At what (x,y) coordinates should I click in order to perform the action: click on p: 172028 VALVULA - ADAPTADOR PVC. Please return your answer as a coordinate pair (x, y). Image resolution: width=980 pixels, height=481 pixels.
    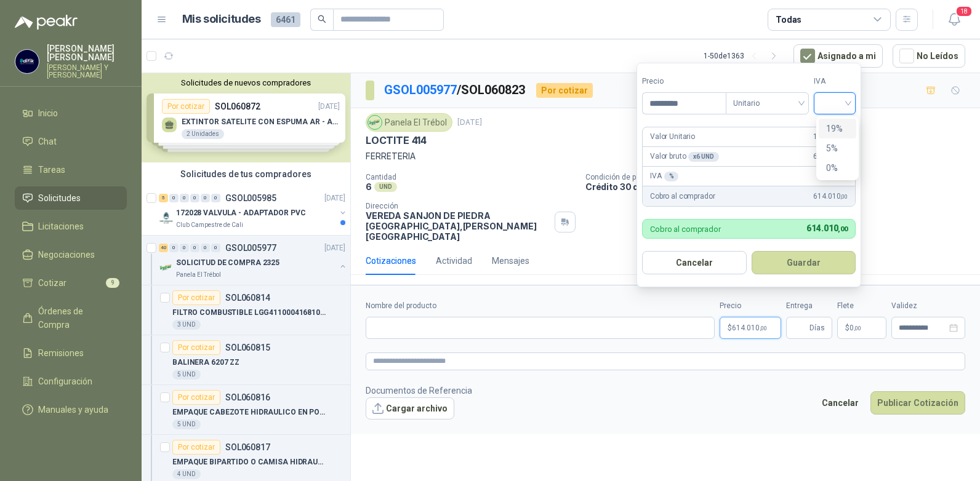
    Looking at the image, I should click on (241, 213).